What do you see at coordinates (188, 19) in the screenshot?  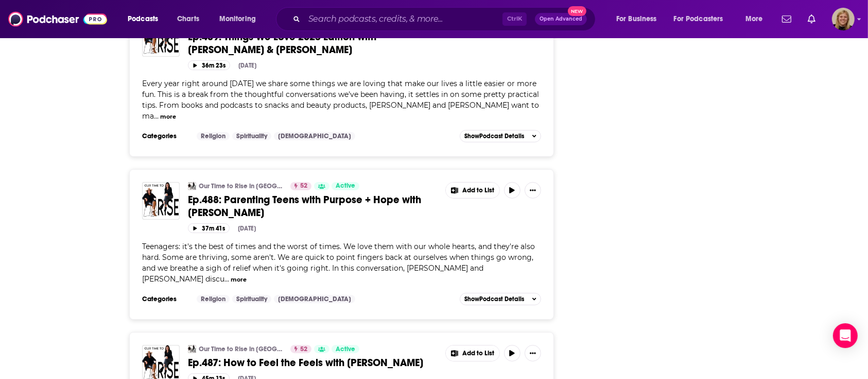 I see `span: Charts` at bounding box center [188, 19].